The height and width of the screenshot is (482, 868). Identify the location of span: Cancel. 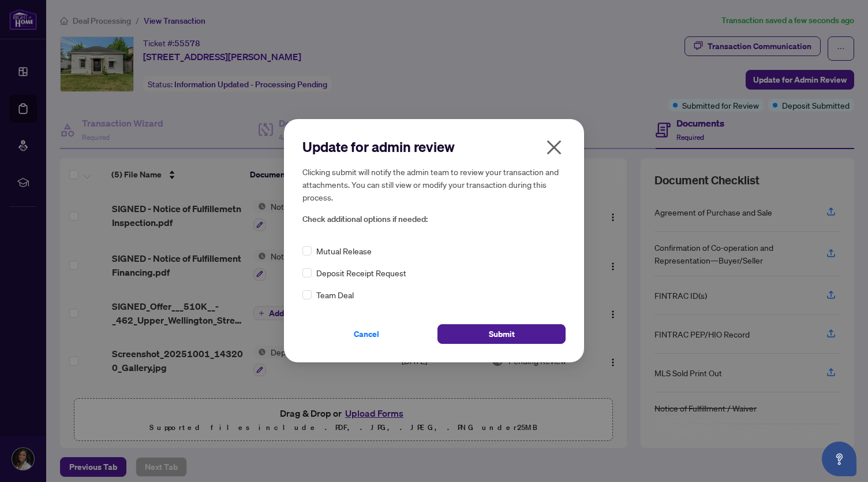
(366, 334).